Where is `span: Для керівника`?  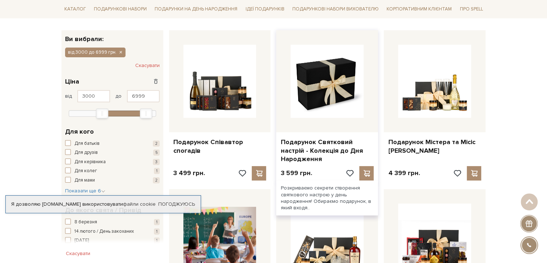
span: Для керівника is located at coordinates (90, 162).